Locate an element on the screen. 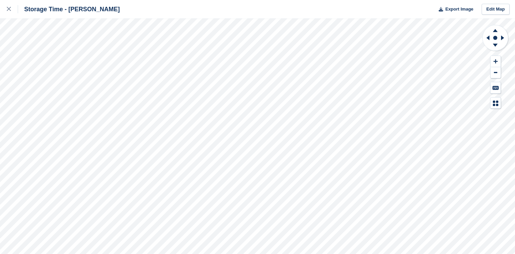 The width and height of the screenshot is (515, 254). button: Keyboard Shortcuts is located at coordinates (495, 88).